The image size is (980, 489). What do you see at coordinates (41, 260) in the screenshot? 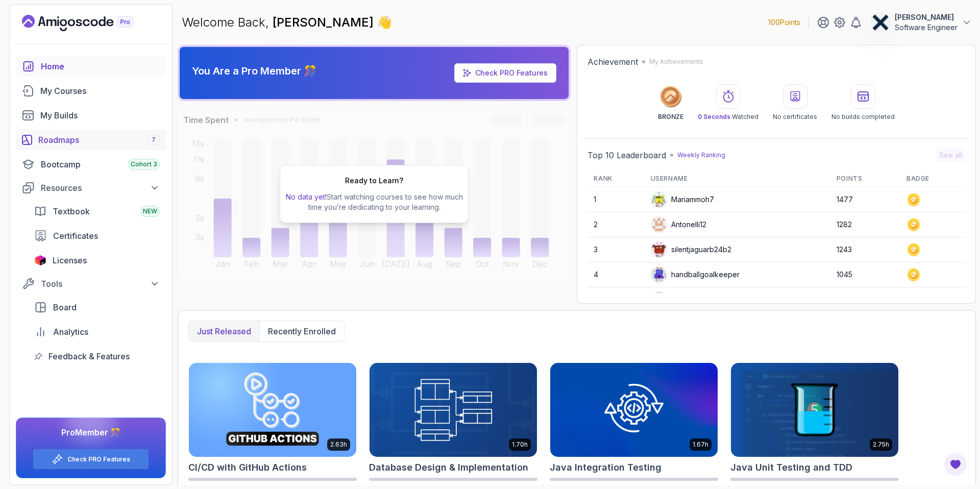
I see `img: jetbrains icon` at bounding box center [41, 260].